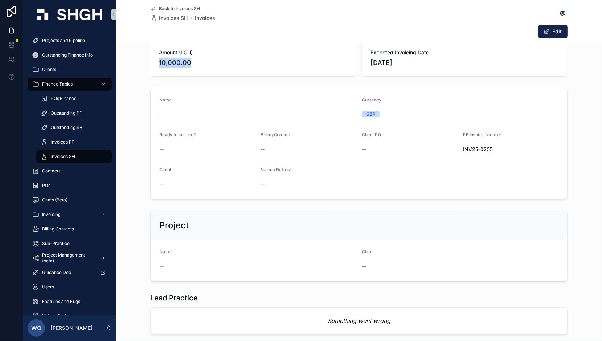 Image resolution: width=602 pixels, height=341 pixels. What do you see at coordinates (67, 55) in the screenshot?
I see `span: Outstanding Finance Info` at bounding box center [67, 55].